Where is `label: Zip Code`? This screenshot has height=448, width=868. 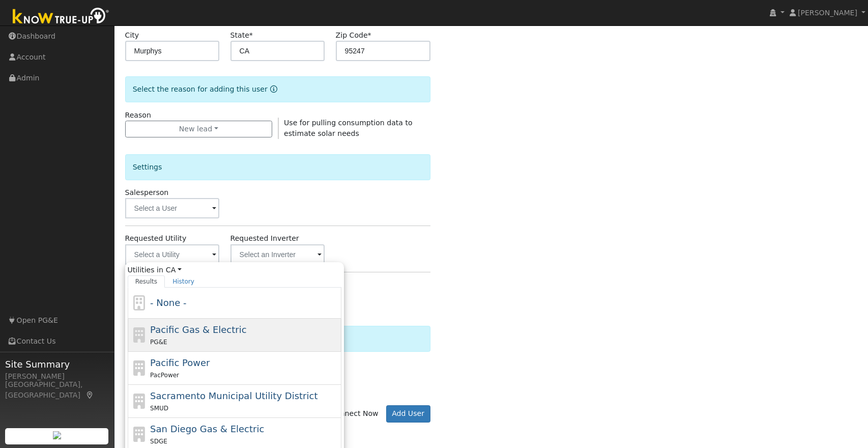
label: Zip Code is located at coordinates (354, 35).